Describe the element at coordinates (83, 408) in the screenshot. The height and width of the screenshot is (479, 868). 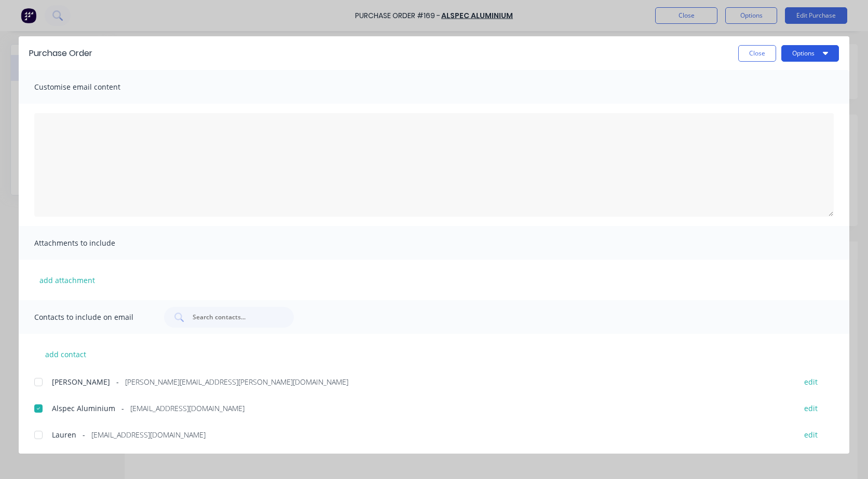
I see `span: Alspec Aluminium` at that location.